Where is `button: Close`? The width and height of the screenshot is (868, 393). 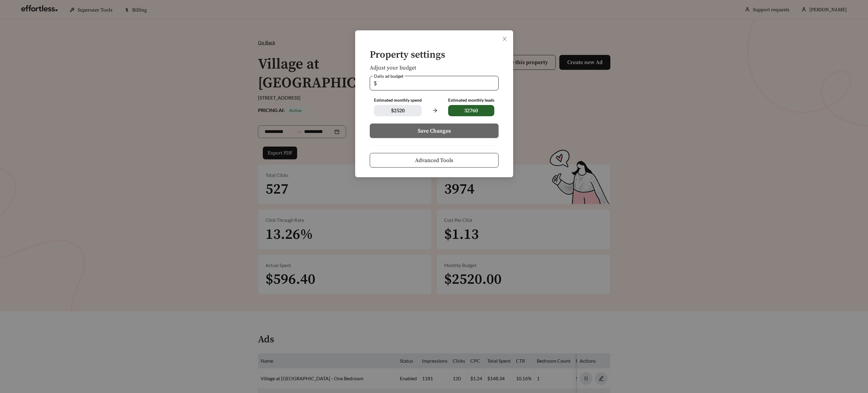 button: Close is located at coordinates (504, 39).